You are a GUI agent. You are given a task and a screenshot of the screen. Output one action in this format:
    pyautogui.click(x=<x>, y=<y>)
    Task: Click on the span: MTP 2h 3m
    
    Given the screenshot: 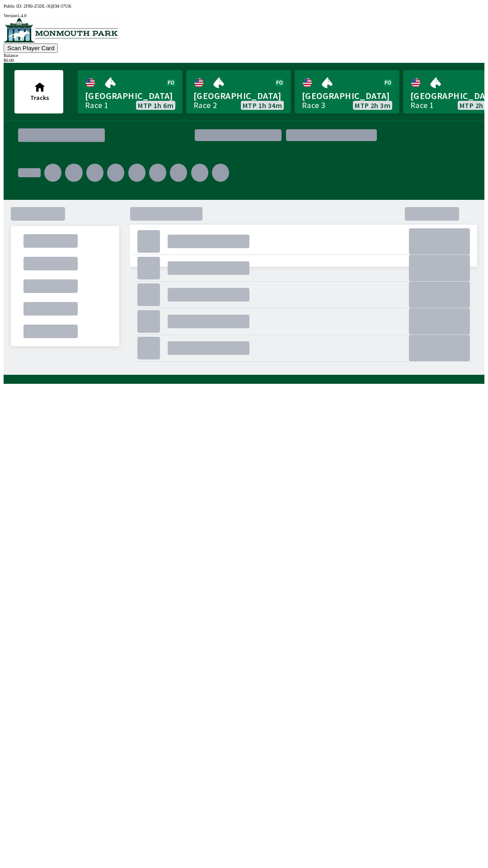 What is the action you would take?
    pyautogui.click(x=373, y=105)
    